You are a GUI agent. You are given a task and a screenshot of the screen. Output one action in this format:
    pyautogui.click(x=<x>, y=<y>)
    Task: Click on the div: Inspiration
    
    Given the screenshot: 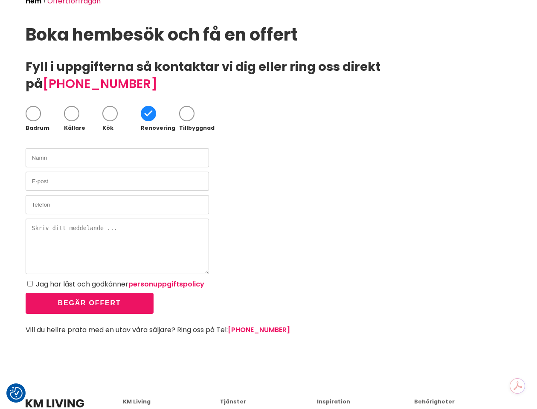 What is the action you would take?
    pyautogui.click(x=365, y=401)
    